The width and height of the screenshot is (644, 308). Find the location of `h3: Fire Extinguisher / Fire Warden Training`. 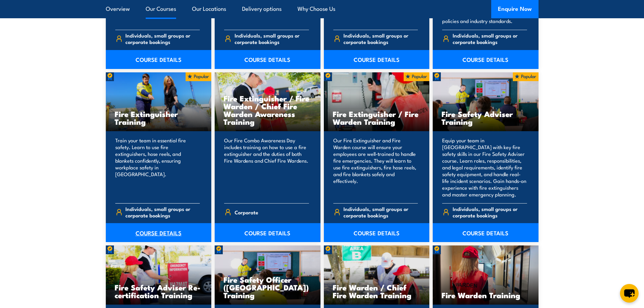

h3: Fire Extinguisher / Fire Warden Training is located at coordinates (376, 118).